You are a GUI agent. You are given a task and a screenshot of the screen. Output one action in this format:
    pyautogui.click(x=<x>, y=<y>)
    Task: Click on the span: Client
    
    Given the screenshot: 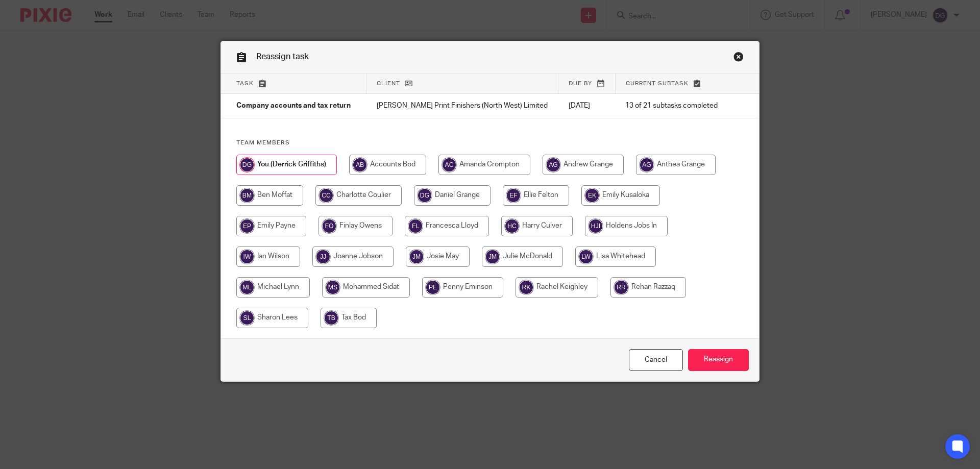 What is the action you would take?
    pyautogui.click(x=389, y=83)
    